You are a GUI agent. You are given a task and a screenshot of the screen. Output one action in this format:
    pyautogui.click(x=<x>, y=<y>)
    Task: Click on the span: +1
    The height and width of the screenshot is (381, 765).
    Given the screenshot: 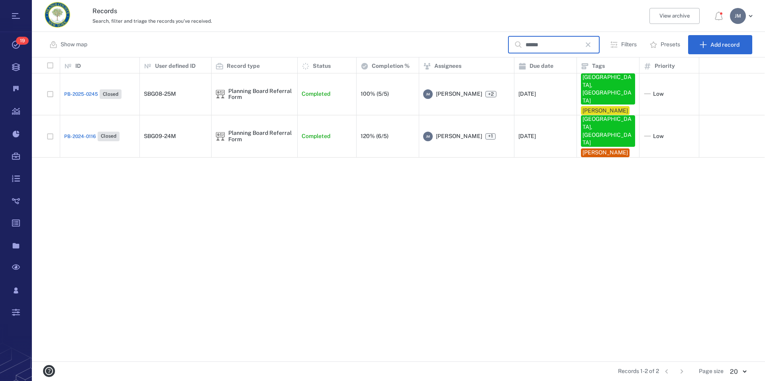 What is the action you would take?
    pyautogui.click(x=491, y=136)
    